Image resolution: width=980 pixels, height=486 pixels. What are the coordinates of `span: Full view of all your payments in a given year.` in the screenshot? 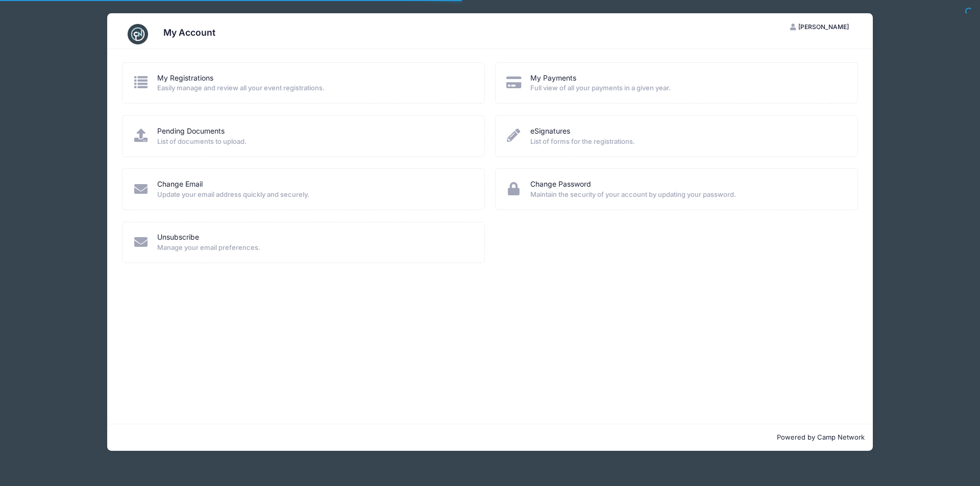 It's located at (687, 88).